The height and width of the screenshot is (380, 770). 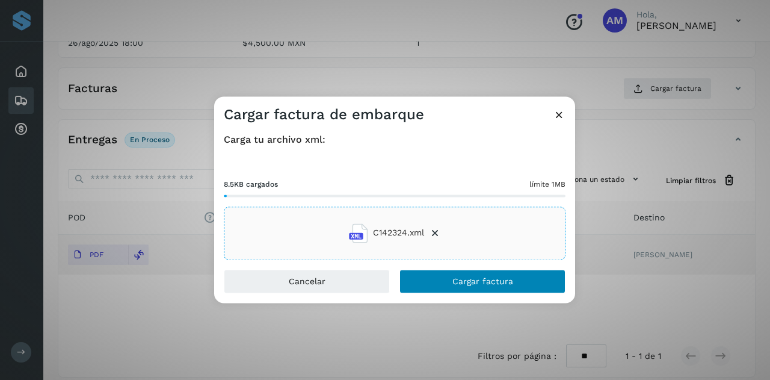 I want to click on button: Cargar factura, so click(x=483, y=281).